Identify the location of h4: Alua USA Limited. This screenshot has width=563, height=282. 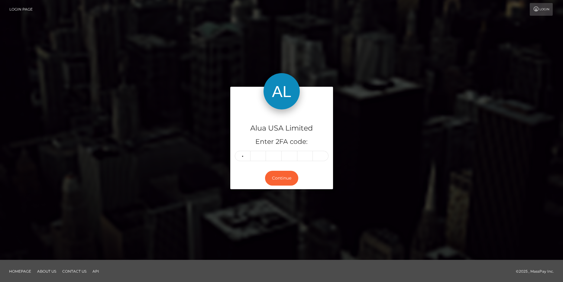
(282, 128).